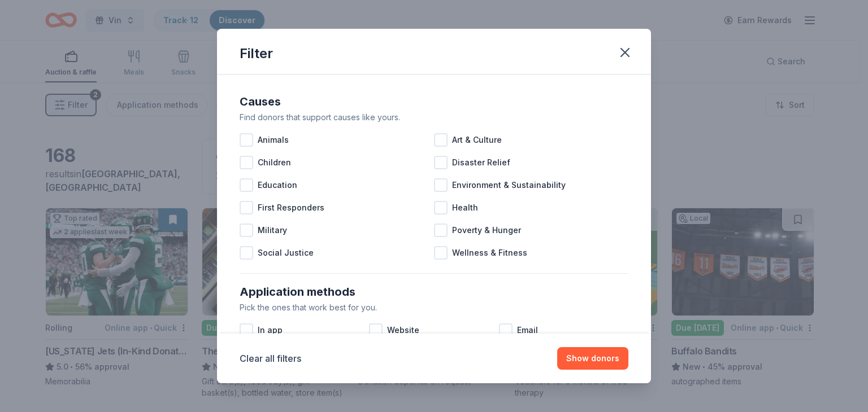 The image size is (868, 412). What do you see at coordinates (291, 208) in the screenshot?
I see `span: First Responders` at bounding box center [291, 208].